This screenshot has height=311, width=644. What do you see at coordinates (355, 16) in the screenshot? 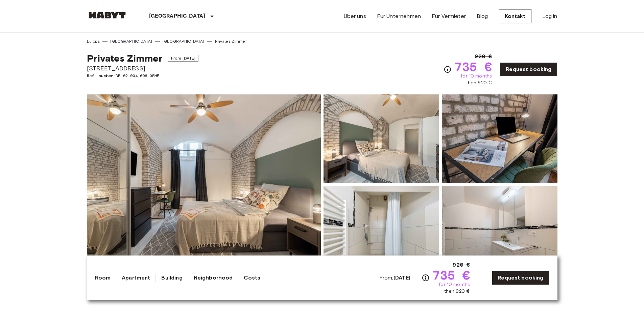
I see `a: Über uns` at bounding box center [355, 16].